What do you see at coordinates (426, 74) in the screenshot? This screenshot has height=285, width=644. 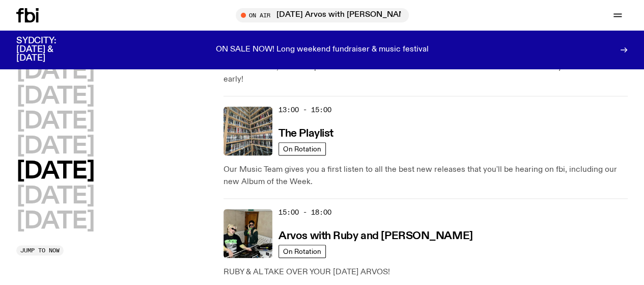 I see `p: An hour of live, uninterrupted music from some of the best local and international DJs. Start you...` at bounding box center [426, 74].